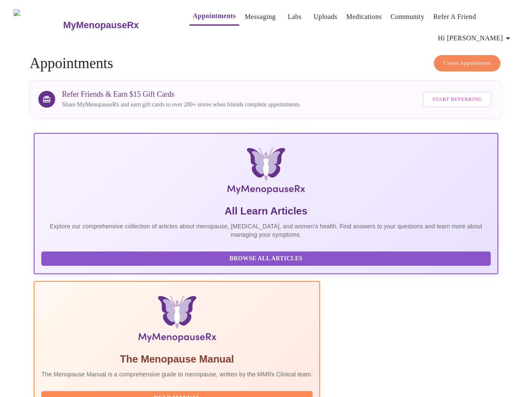  What do you see at coordinates (177, 359) in the screenshot?
I see `h5: The Menopause Manual` at bounding box center [177, 359].